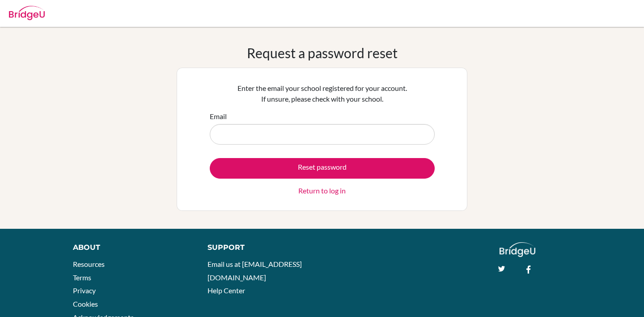 The image size is (644, 317). Describe the element at coordinates (86, 303) in the screenshot. I see `a: Cookies` at that location.